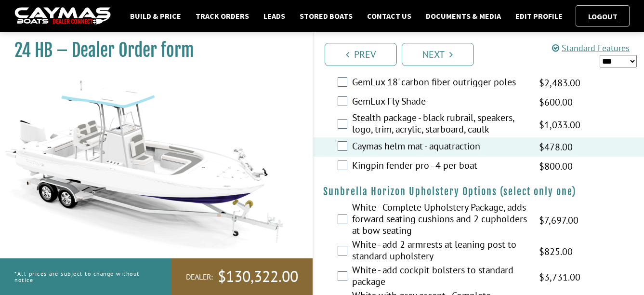 This screenshot has width=644, height=295. I want to click on label: Caymas helm mat - aquatraction, so click(439, 147).